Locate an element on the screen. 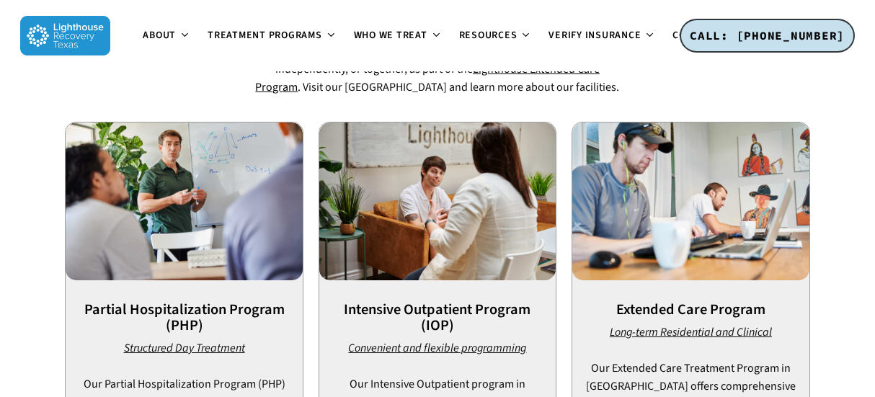 The width and height of the screenshot is (875, 397). a: Verify Insurance is located at coordinates (602, 36).